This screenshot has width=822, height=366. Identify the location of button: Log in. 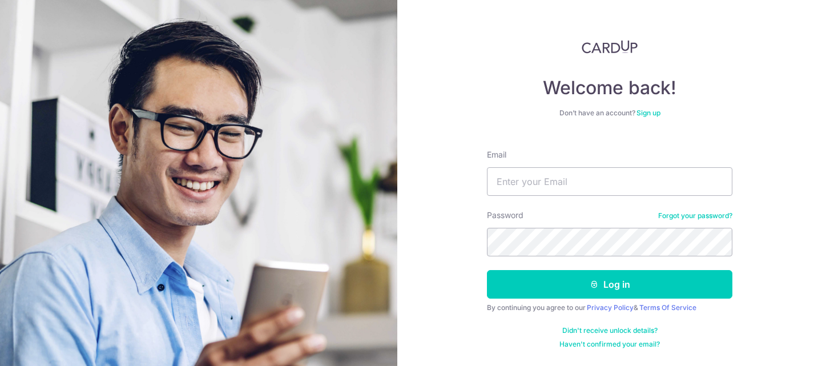
(610, 284).